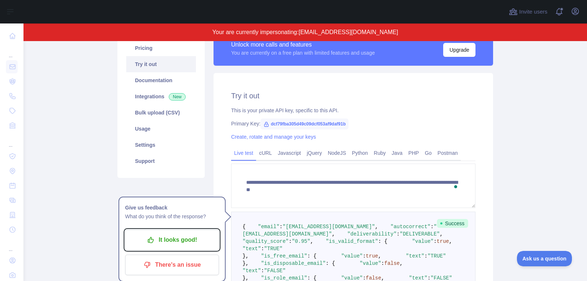  I want to click on h1: Give us feedback, so click(172, 208).